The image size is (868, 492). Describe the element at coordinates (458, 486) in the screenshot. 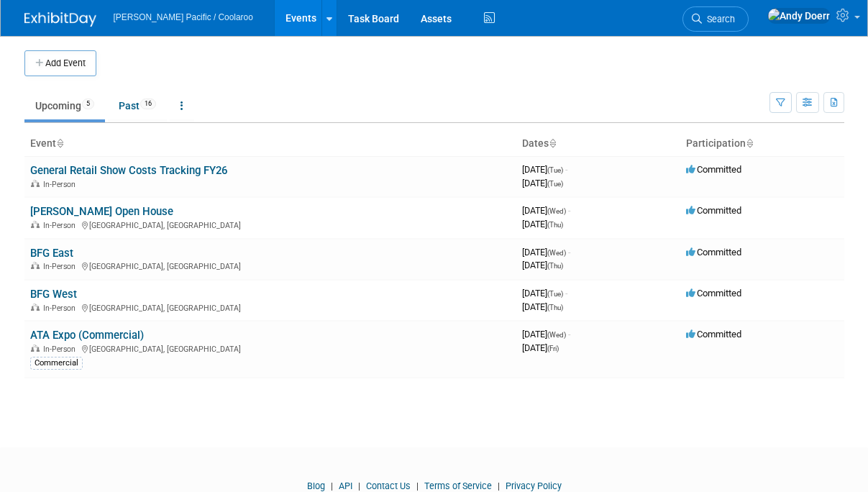

I see `a: Terms of Service` at that location.